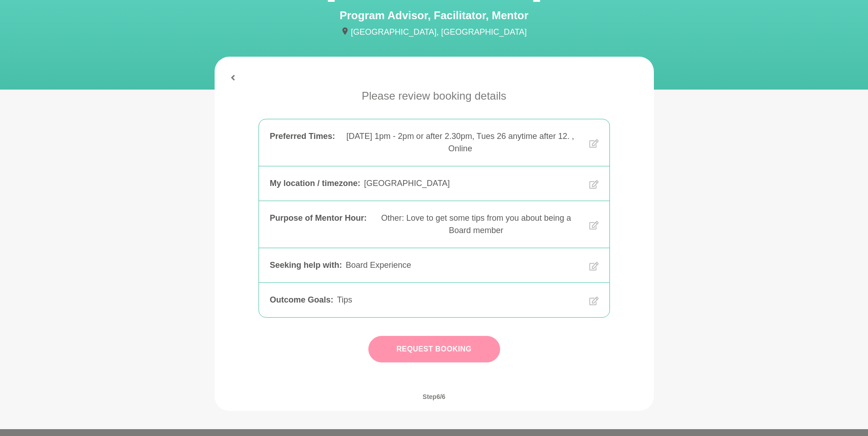  What do you see at coordinates (476, 224) in the screenshot?
I see `div: Other: Love to get some tips from you about being a Board member` at bounding box center [476, 224].